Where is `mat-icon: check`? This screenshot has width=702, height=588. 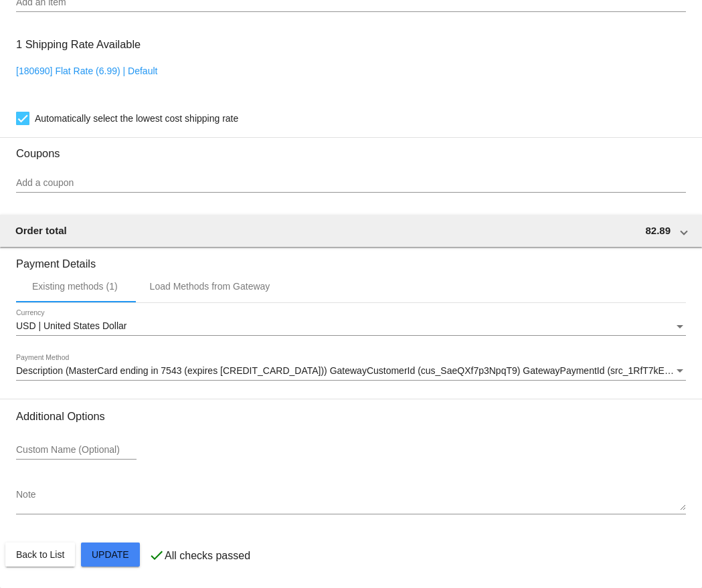 mat-icon: check is located at coordinates (157, 555).